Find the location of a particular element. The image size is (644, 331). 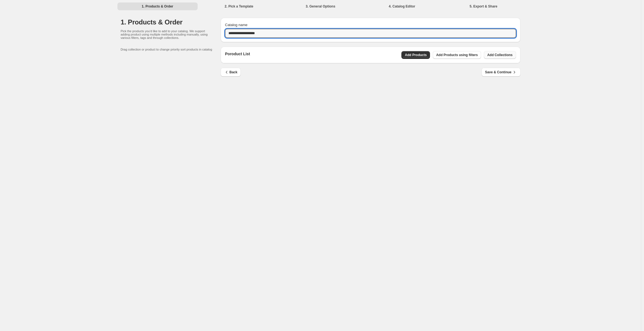

p: Pick the products you'd like to add to your catalog. We support adding product using multiple met... is located at coordinates (165, 34).